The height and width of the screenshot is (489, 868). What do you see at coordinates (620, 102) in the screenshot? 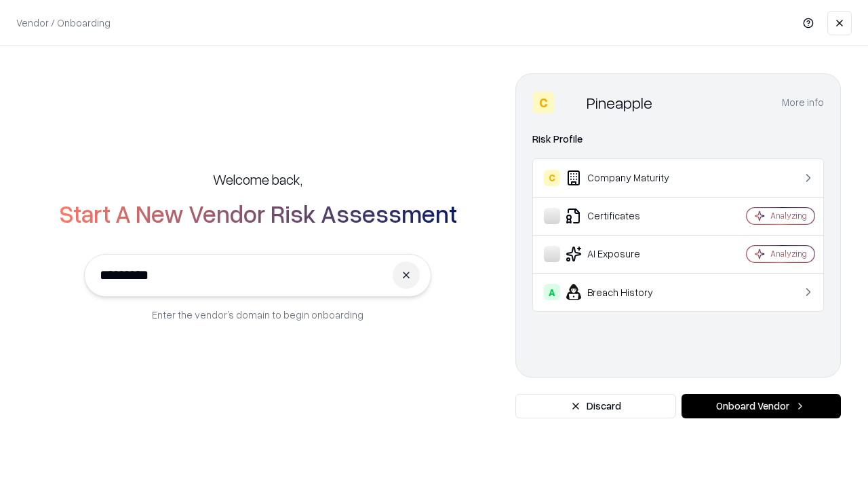
I see `div: Pineapple` at bounding box center [620, 102].